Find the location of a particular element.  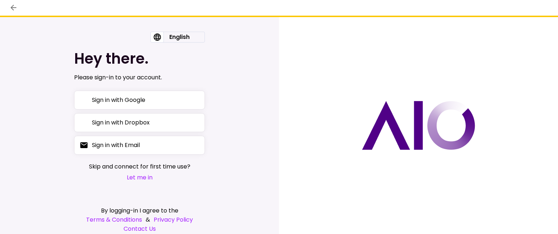

div: Sign in with Dropbox is located at coordinates (121, 122).